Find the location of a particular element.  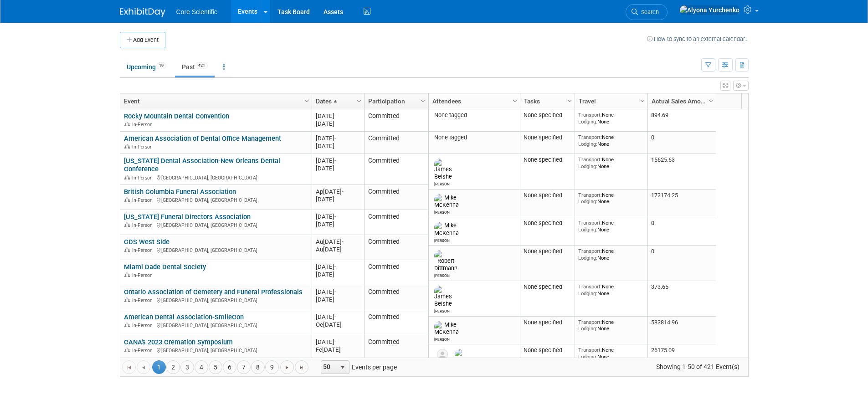

a: Go to the last page is located at coordinates (301, 367).